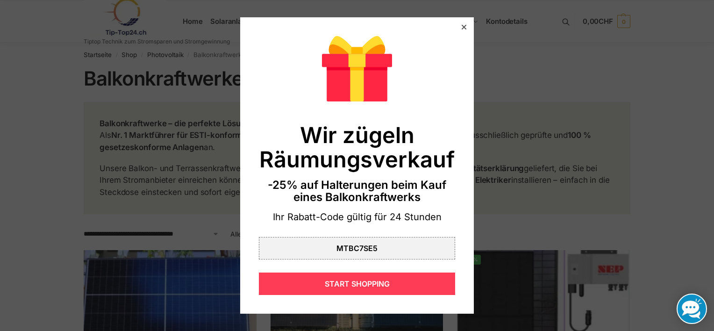 Image resolution: width=714 pixels, height=331 pixels. Describe the element at coordinates (357, 191) in the screenshot. I see `div: -25% auf Halterungen beim Kauf eines Balkonkraftwerks` at that location.